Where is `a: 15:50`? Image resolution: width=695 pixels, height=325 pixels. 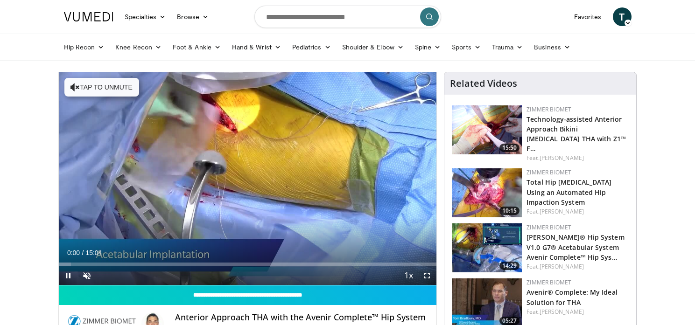 a: 15:50 is located at coordinates (487, 130).